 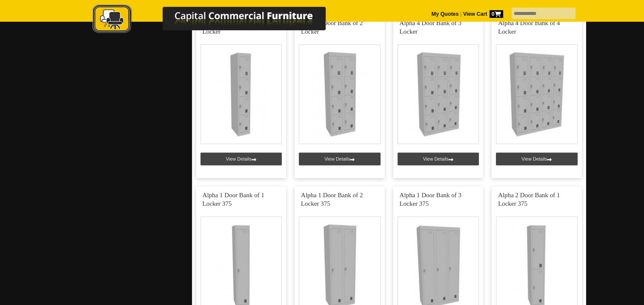 I want to click on img: Capital Commercial Furniture Logo, so click(x=218, y=20).